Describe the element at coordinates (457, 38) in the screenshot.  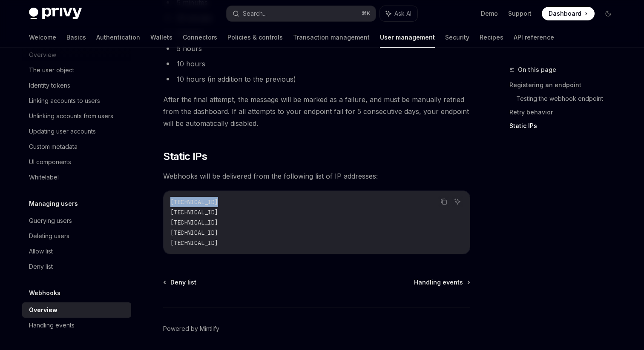
I see `a: Security` at that location.